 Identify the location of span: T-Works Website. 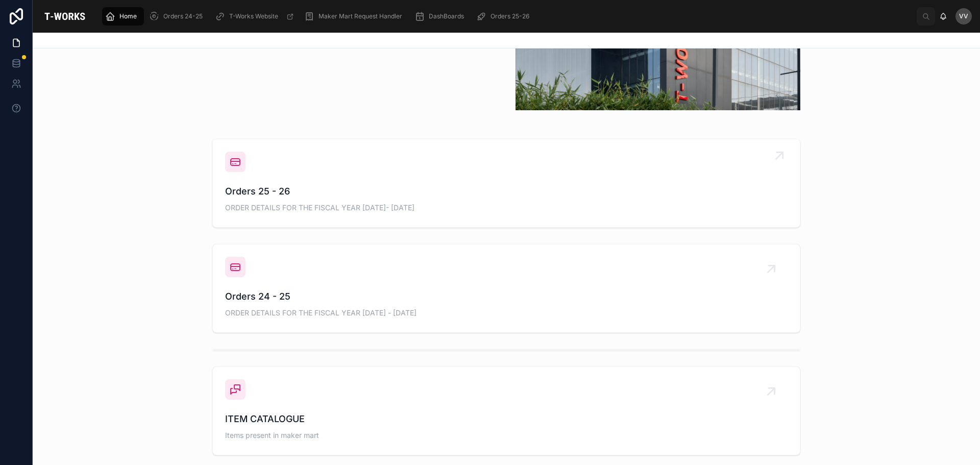
(253, 17).